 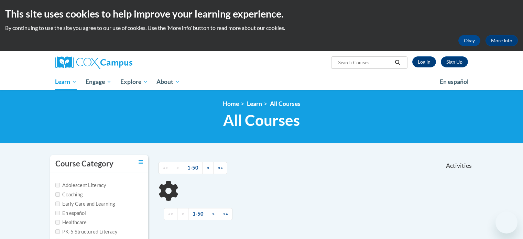 I want to click on label: Early Care and Learning, so click(x=85, y=204).